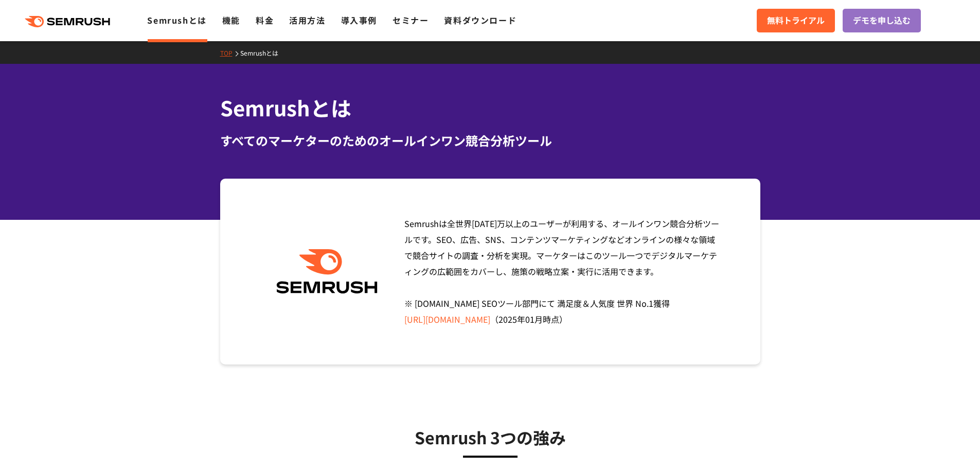  I want to click on a: 資料ダウンロード, so click(480, 20).